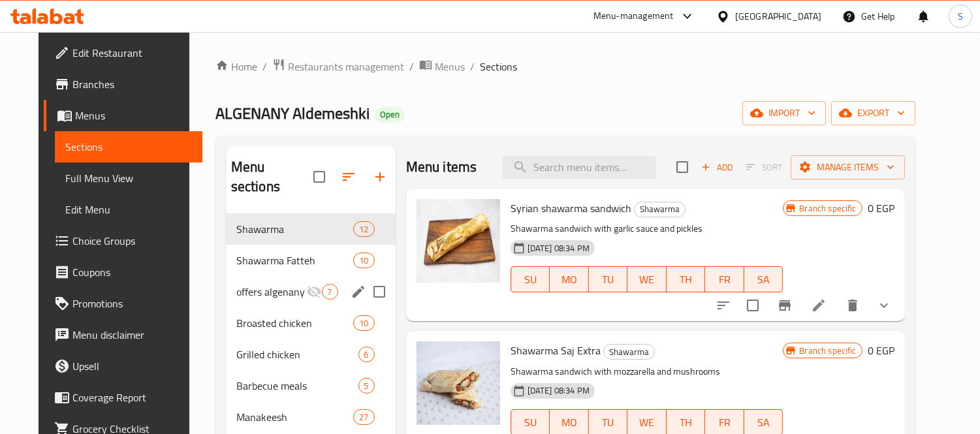  What do you see at coordinates (579, 167) in the screenshot?
I see `input: search` at bounding box center [579, 167].